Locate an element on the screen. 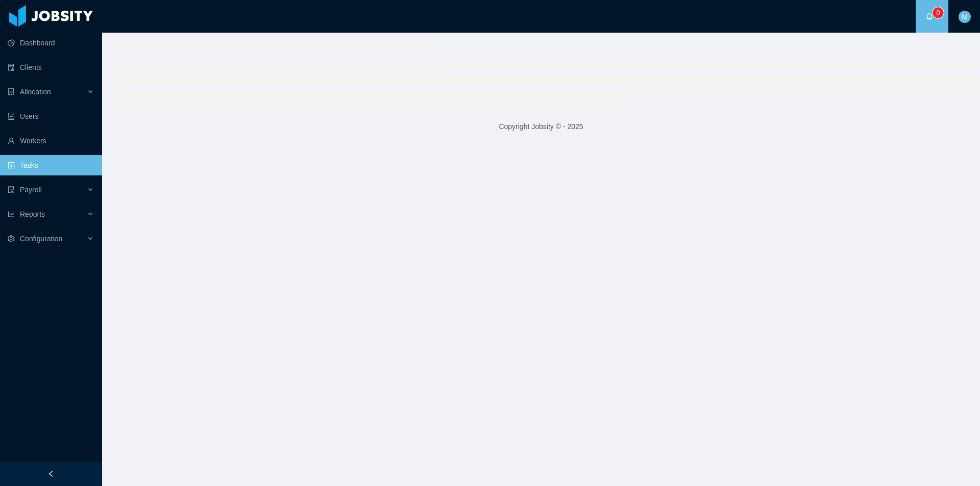 Image resolution: width=980 pixels, height=486 pixels. span: Payroll is located at coordinates (31, 190).